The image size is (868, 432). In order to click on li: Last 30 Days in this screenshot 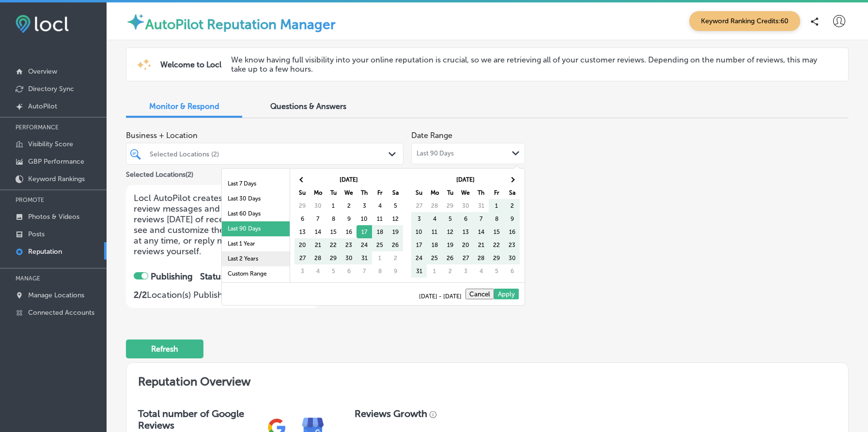, I will do `click(255, 199)`.